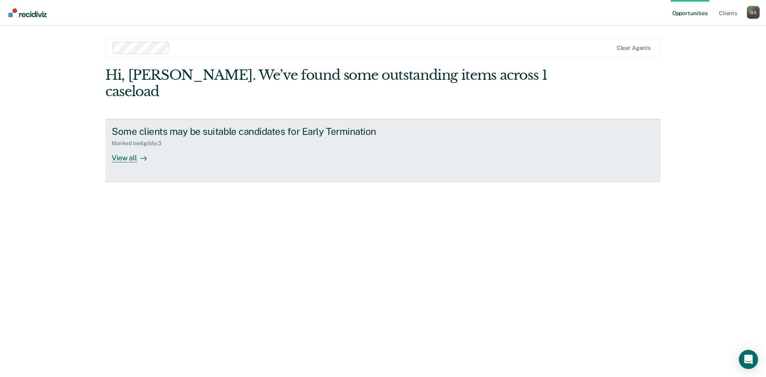  I want to click on a: Some clients may be suitable candidates for Early TerminationMarked Ineligible:3View all, so click(383, 150).